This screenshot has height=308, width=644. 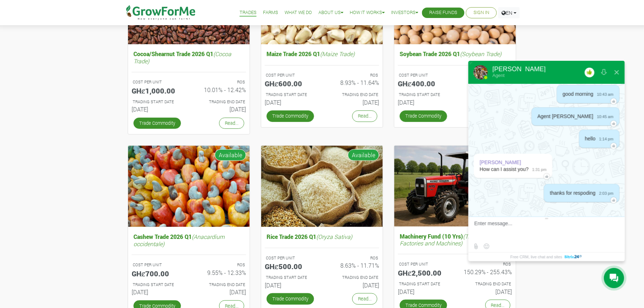 What do you see at coordinates (604, 72) in the screenshot?
I see `button: Download conversation history` at bounding box center [604, 72].